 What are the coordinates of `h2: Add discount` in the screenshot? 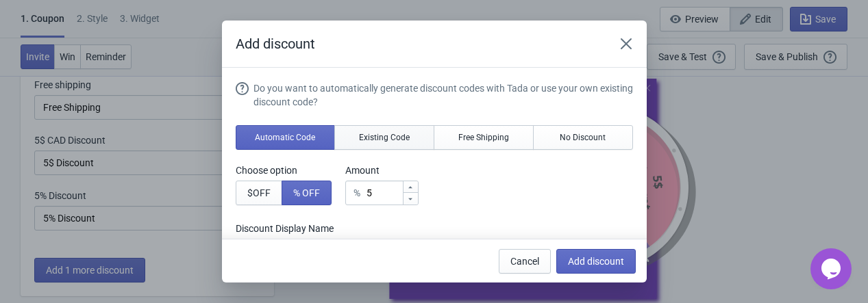 It's located at (418, 44).